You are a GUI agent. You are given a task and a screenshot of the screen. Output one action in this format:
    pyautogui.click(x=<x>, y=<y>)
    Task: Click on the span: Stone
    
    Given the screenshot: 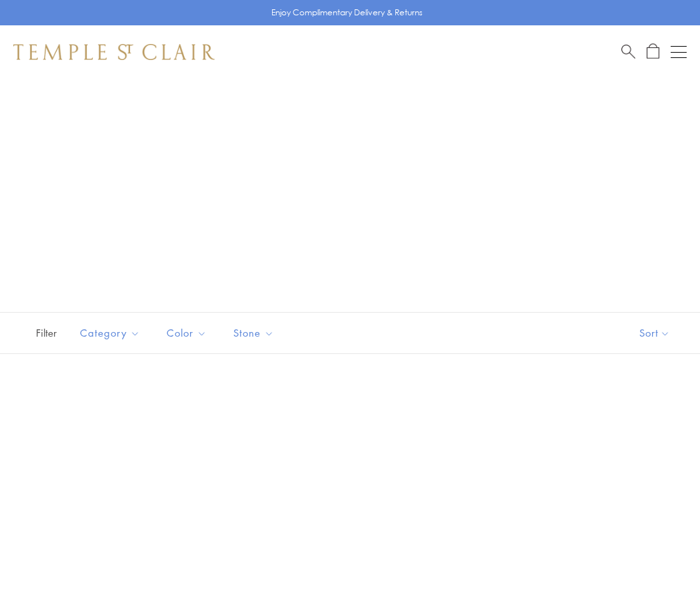 What is the action you would take?
    pyautogui.click(x=256, y=333)
    